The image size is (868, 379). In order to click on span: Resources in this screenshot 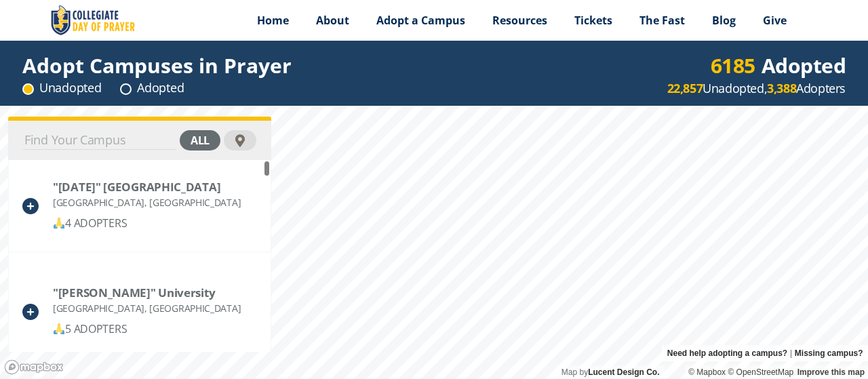, I will do `click(519, 20)`.